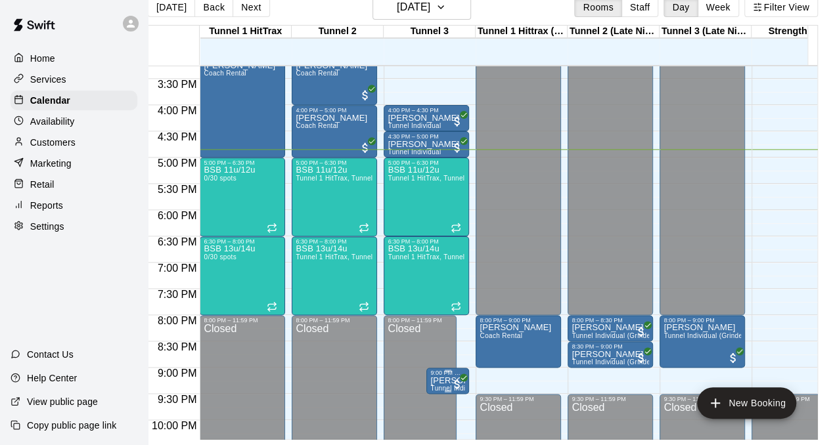 This screenshot has width=831, height=445. What do you see at coordinates (177, 242) in the screenshot?
I see `span: 6:30 PM` at bounding box center [177, 242].